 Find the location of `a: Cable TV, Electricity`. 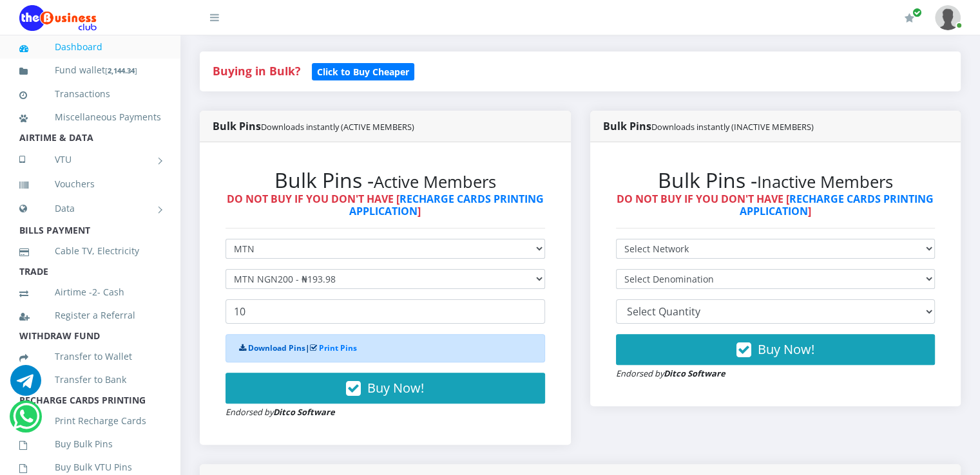

a: Cable TV, Electricity is located at coordinates (90, 251).